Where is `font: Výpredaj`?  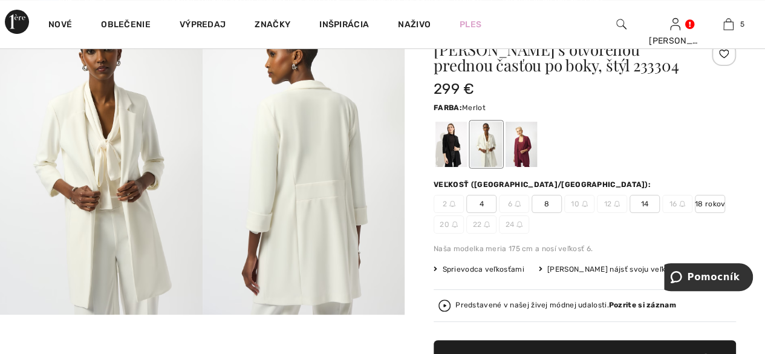 font: Výpredaj is located at coordinates (203, 24).